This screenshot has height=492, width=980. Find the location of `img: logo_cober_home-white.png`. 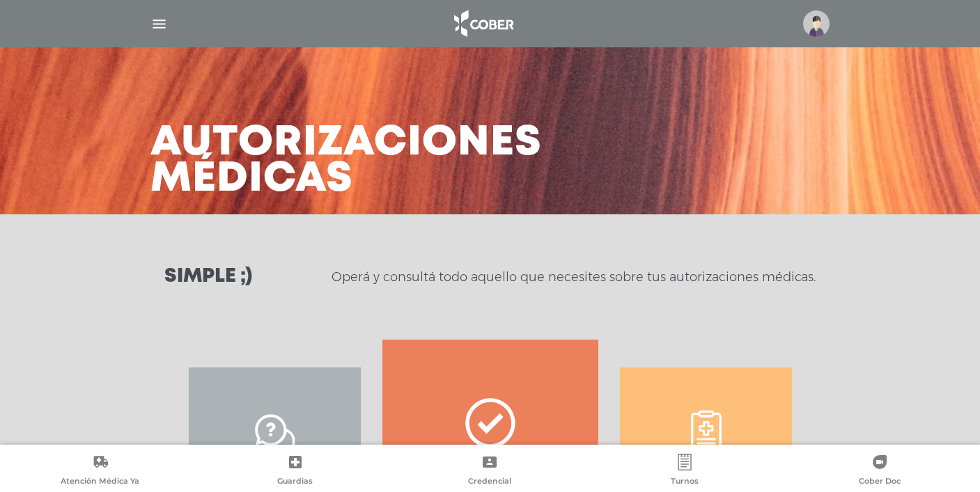

img: logo_cober_home-white.png is located at coordinates (483, 24).